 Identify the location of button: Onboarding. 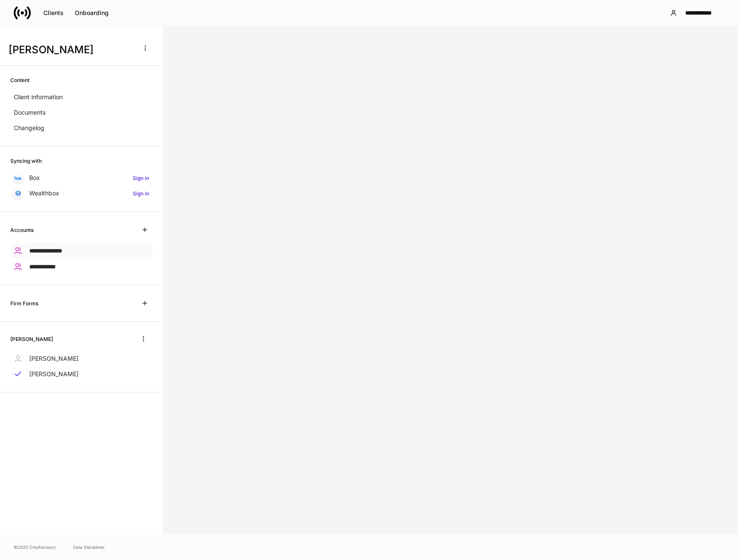
(91, 13).